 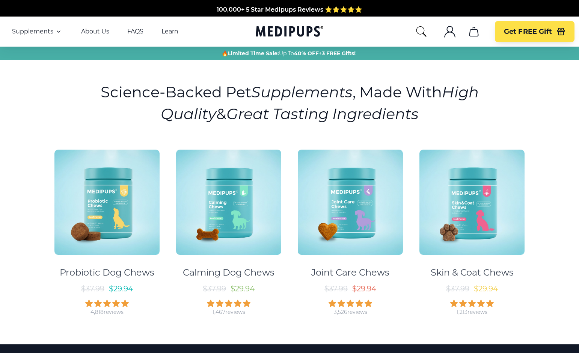 What do you see at coordinates (289, 9) in the screenshot?
I see `span: 100,000+ 5 Star Medipups Reviews ⭐️⭐️⭐️⭐️⭐️` at bounding box center [289, 9].